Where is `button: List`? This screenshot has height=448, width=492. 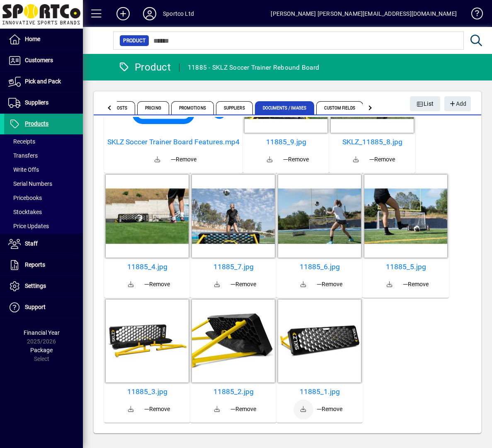 button: List is located at coordinates (426, 104).